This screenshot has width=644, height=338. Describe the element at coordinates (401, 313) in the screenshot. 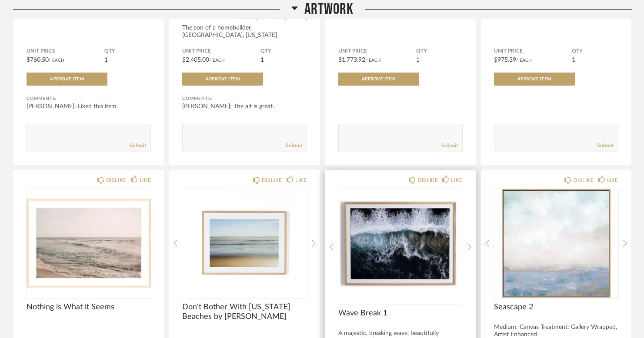

I see `span: Wave Break 1` at that location.